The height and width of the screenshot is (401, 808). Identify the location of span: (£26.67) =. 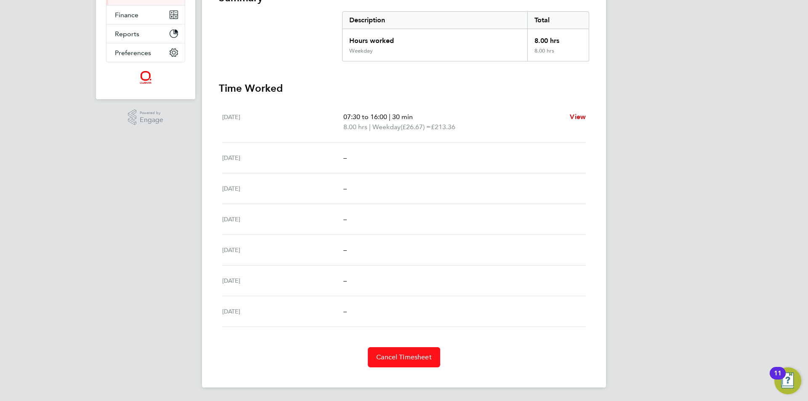
(416, 127).